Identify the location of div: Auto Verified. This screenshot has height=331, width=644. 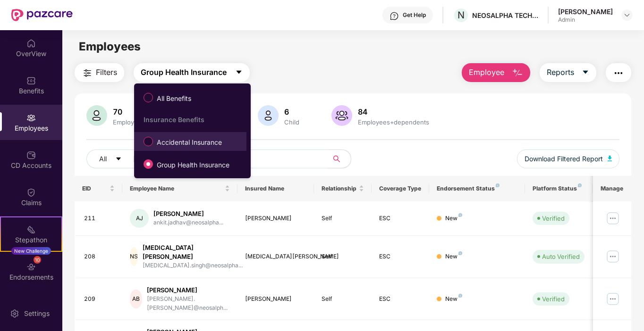
(561, 256).